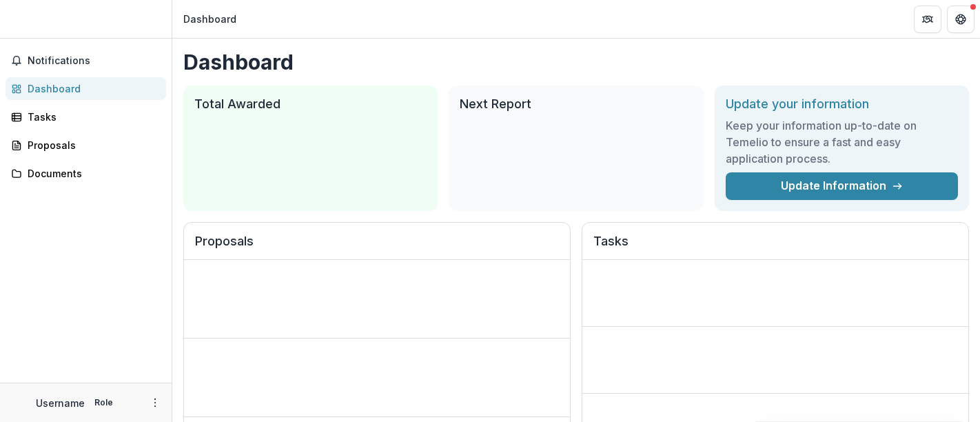 The height and width of the screenshot is (422, 980). I want to click on a: Update Information, so click(842, 187).